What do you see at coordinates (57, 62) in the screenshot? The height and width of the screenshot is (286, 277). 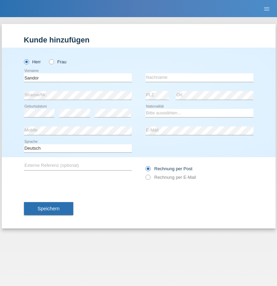 I see `label: Frau` at bounding box center [57, 62].